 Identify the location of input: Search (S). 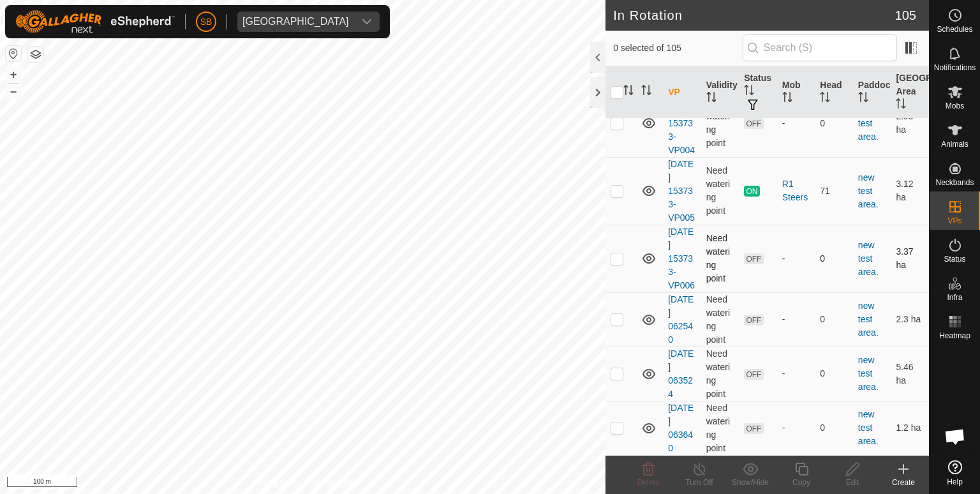
(820, 48).